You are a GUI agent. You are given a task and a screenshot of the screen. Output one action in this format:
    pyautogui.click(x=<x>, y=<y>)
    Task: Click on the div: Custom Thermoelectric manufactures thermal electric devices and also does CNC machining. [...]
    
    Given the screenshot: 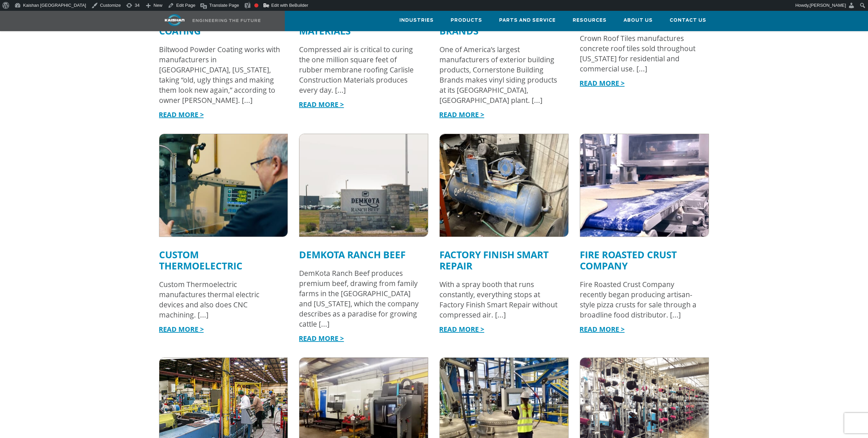 What is the action you would take?
    pyautogui.click(x=220, y=300)
    